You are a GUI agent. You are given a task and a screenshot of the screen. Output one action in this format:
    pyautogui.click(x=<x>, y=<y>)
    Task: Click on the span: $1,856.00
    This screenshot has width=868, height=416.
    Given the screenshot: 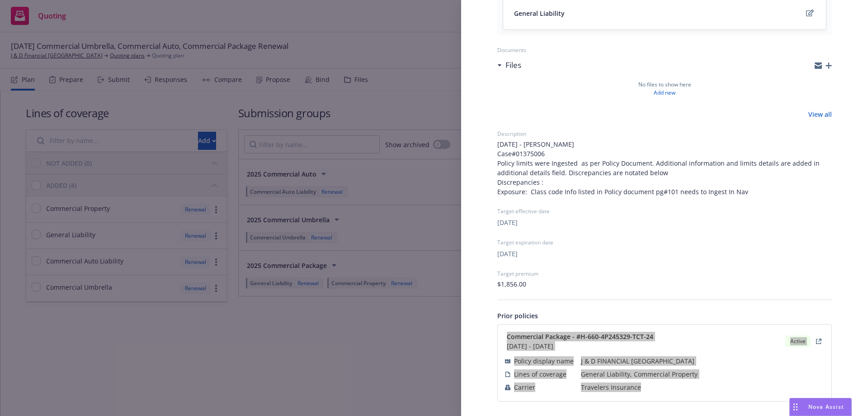 What is the action you would take?
    pyautogui.click(x=512, y=284)
    